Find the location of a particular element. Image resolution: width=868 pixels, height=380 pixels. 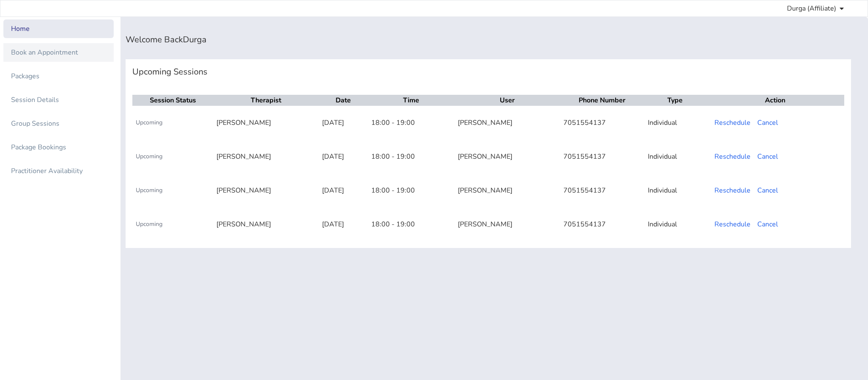

div: Group Sessions is located at coordinates (35, 124).